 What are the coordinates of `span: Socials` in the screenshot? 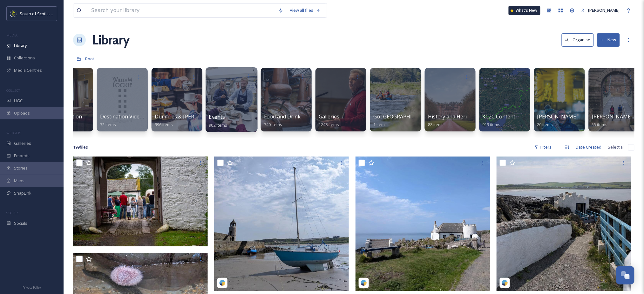 It's located at (21, 223).